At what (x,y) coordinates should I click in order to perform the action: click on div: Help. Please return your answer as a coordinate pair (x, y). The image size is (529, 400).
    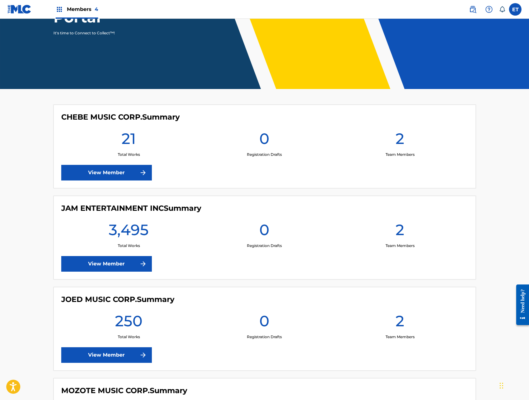
    Looking at the image, I should click on (489, 9).